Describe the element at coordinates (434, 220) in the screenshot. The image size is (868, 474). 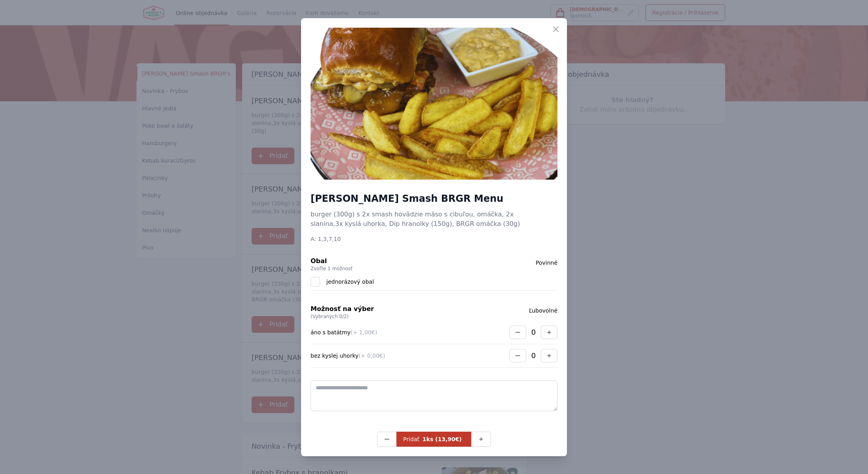
I see `p: burger (300g) s 2x smash hovädzie mäso s cibuľou, omáčka, 2x slanina,3x kyslá uhorka, Dip hranolk...` at that location.